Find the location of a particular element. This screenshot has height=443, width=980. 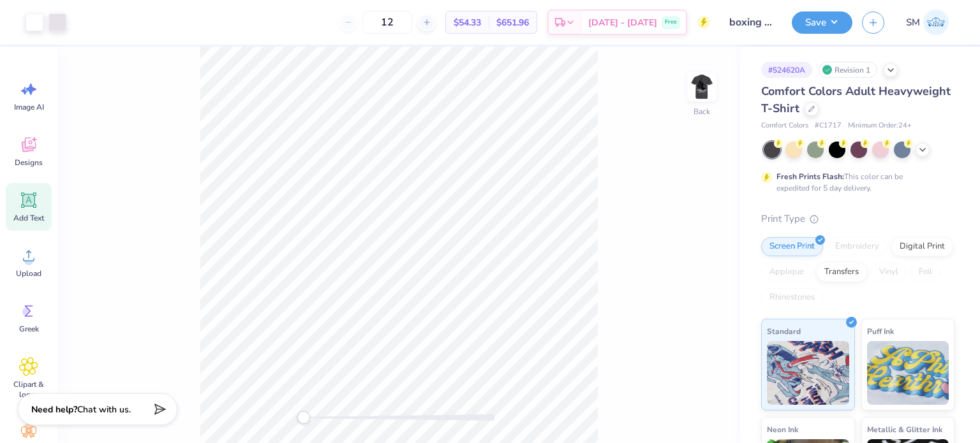

span: Image AI is located at coordinates (29, 107).